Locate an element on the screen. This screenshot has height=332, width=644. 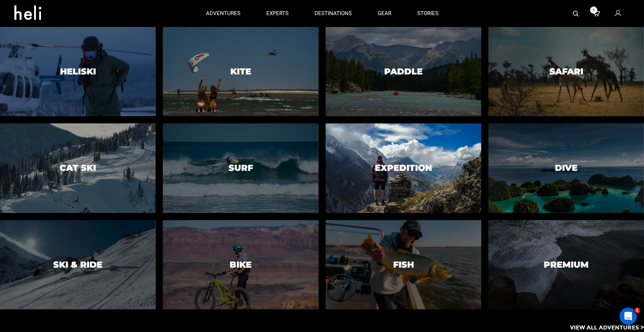
h3: Expedition is located at coordinates (403, 168).